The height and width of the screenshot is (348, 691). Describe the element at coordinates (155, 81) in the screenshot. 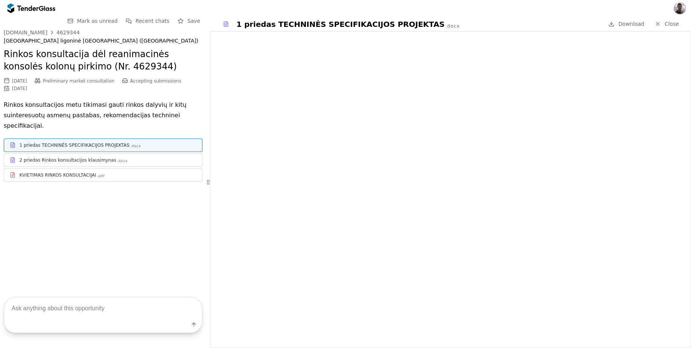

I see `span: Accepting submissions` at that location.